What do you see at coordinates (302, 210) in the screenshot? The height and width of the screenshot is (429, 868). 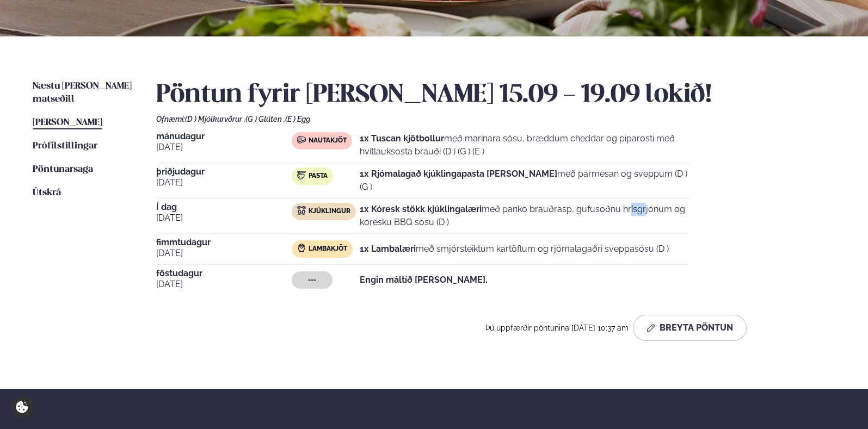 I see `img: chicken.svg` at bounding box center [302, 210].